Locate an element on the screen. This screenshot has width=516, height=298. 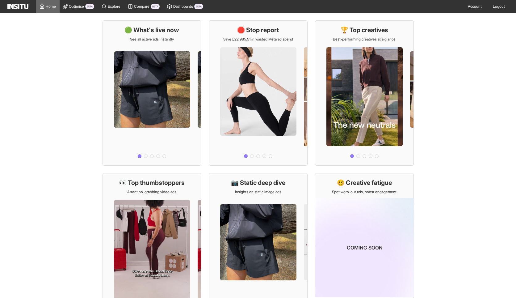
p: Attention-grabbing video ads is located at coordinates (152, 192).